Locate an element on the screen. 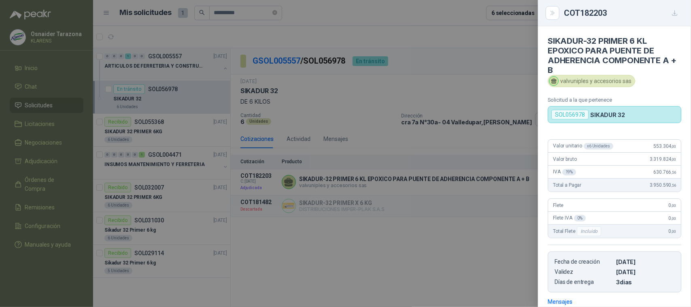 The height and width of the screenshot is (307, 691). div: COT182203 is located at coordinates (623, 13).